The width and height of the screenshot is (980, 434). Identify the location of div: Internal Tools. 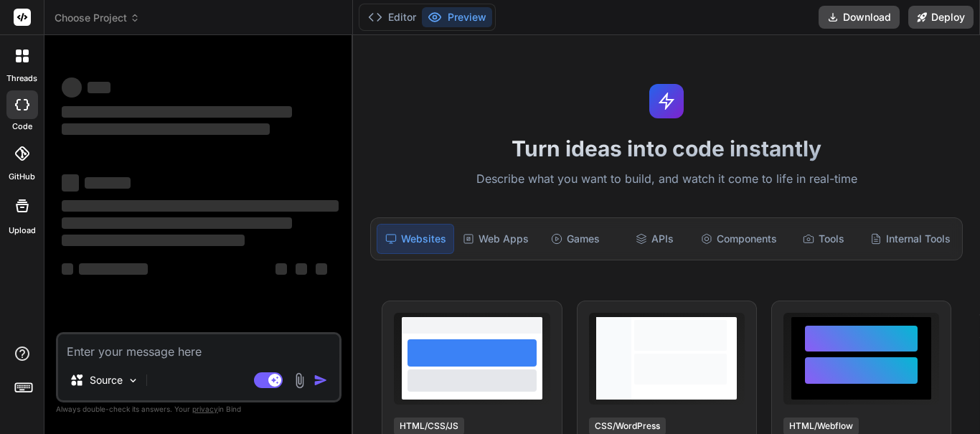
(911, 239).